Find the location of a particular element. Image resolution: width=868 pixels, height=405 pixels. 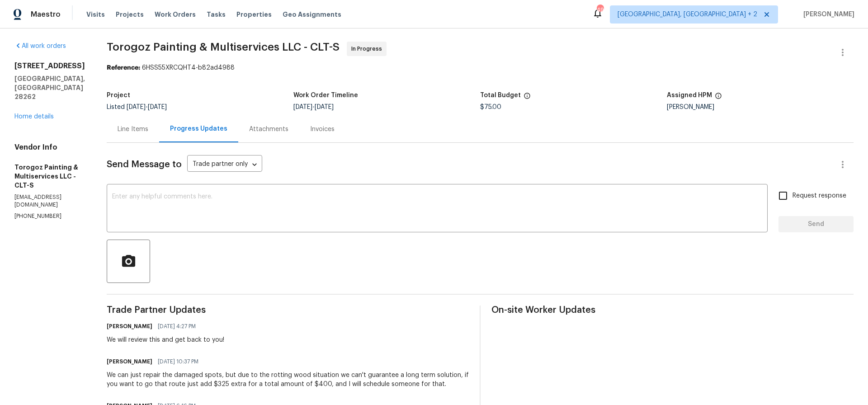

span: Geo Assignments is located at coordinates (311, 14).